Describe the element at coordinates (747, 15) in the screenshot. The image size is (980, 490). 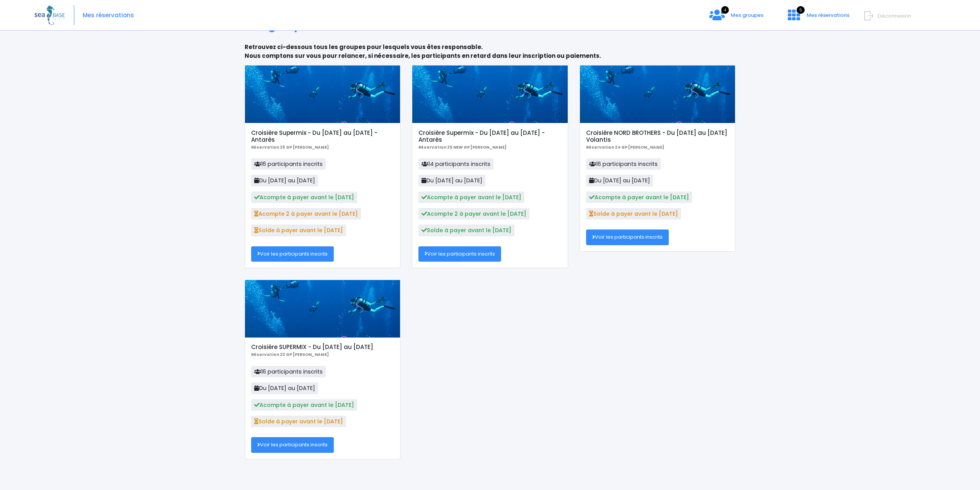
I see `span: Mes groupes` at that location.